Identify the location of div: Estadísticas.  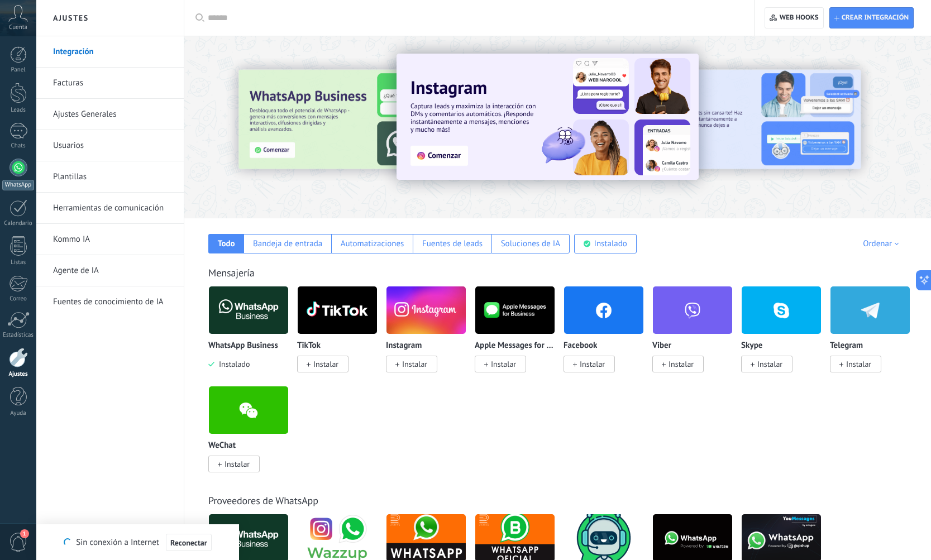
(18, 335).